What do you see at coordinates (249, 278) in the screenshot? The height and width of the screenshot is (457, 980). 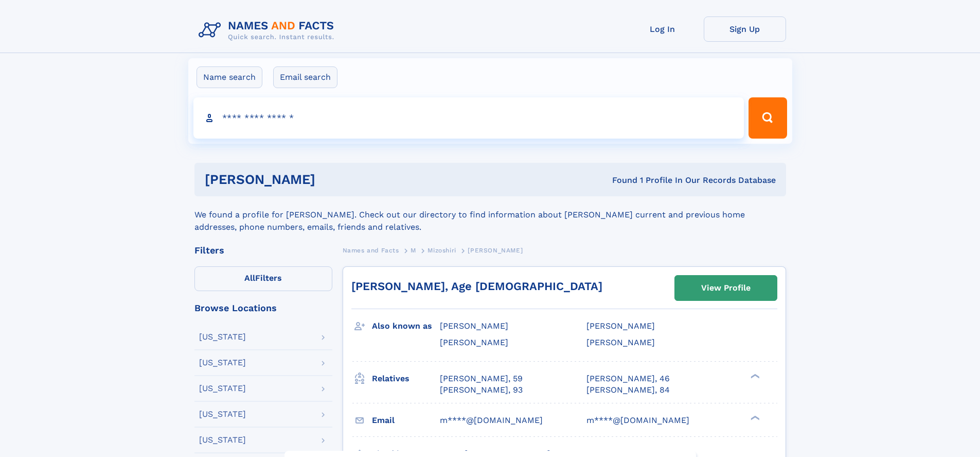 I see `span: All` at bounding box center [249, 278].